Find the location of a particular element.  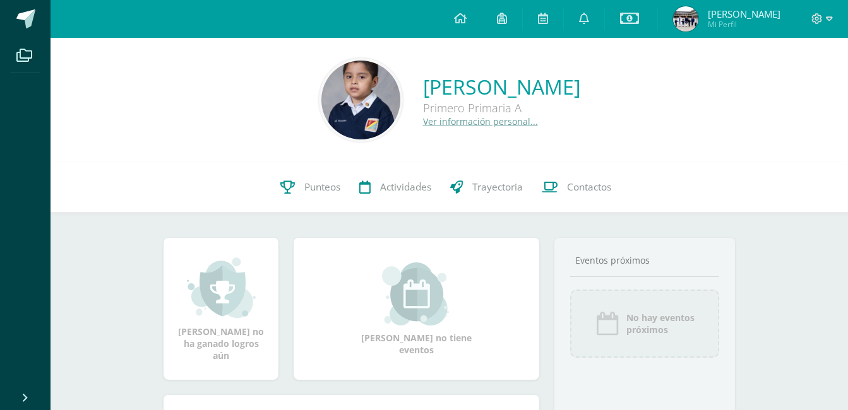

a: Contactos is located at coordinates (576, 188).